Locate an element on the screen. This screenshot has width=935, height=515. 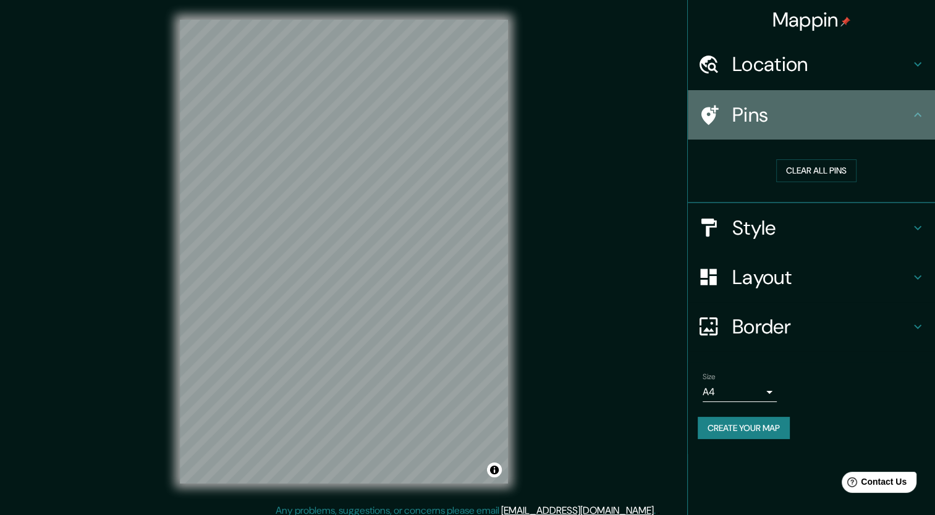
div: A4 is located at coordinates (740, 392).